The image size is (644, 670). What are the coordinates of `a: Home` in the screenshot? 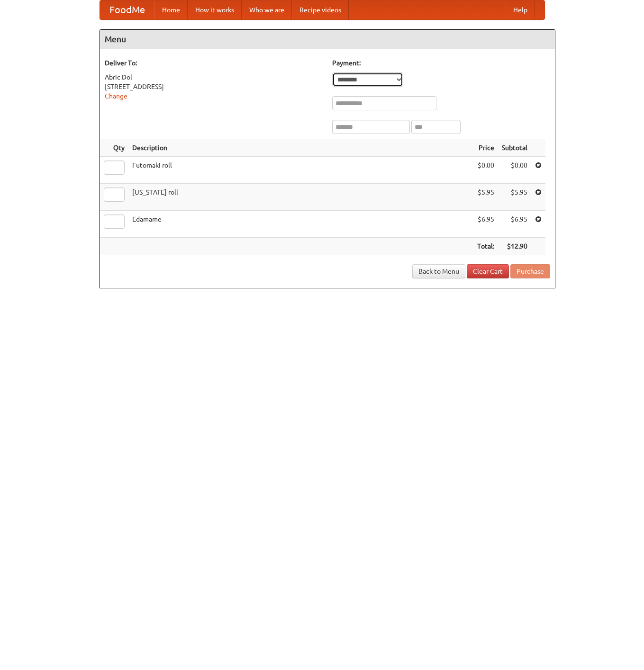 It's located at (171, 10).